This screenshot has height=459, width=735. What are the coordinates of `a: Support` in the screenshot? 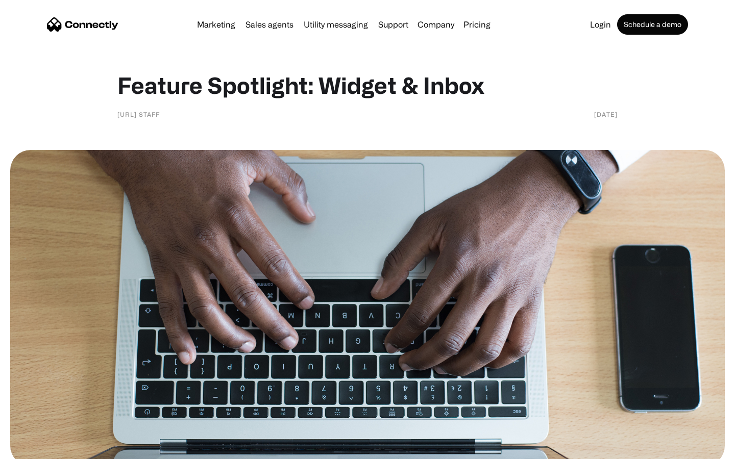 It's located at (393, 25).